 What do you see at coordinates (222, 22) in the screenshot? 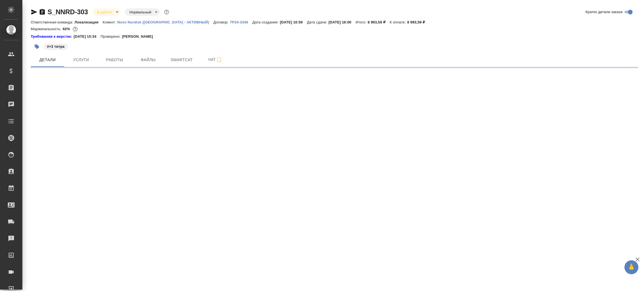
I see `p: Договор:` at bounding box center [222, 22].